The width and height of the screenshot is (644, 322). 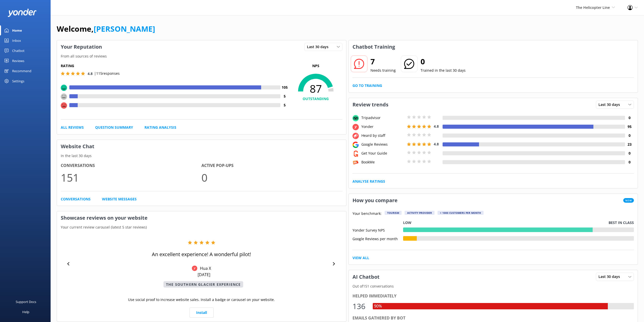 What do you see at coordinates (460, 213) in the screenshot?
I see `div: > 1000 customers per month` at bounding box center [460, 213].